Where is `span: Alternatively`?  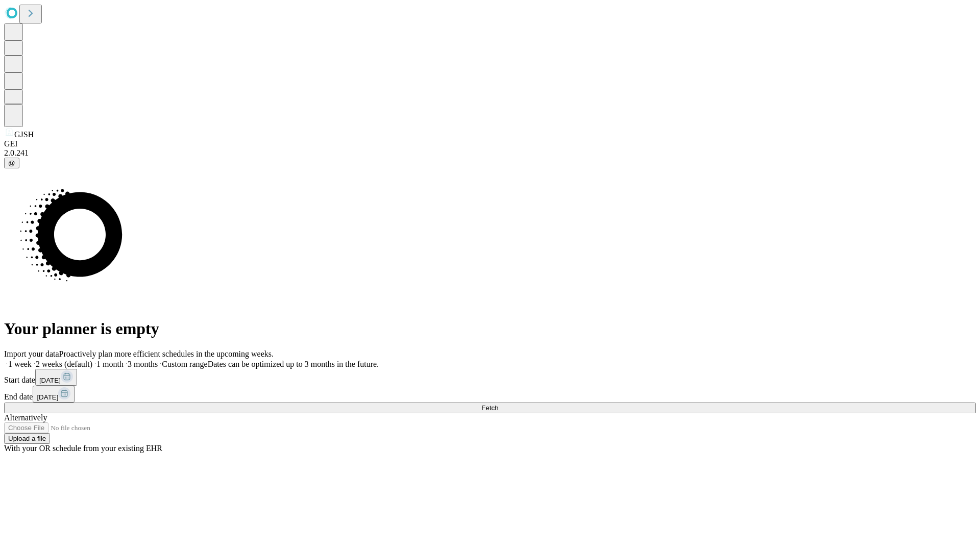
span: Alternatively is located at coordinates (26, 418).